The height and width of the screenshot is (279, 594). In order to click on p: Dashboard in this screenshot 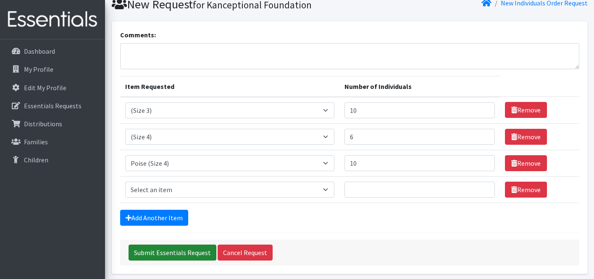, I will do `click(39, 51)`.